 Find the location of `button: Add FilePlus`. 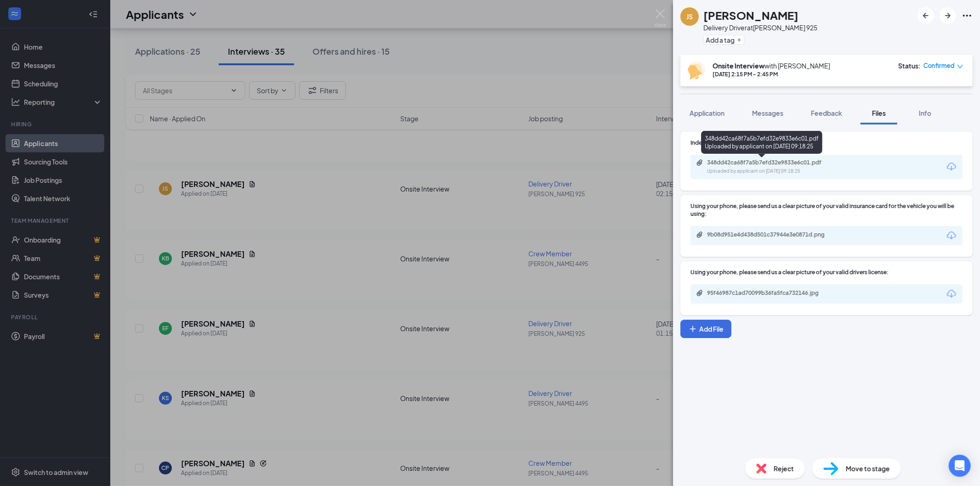

button: Add FilePlus is located at coordinates (706, 329).